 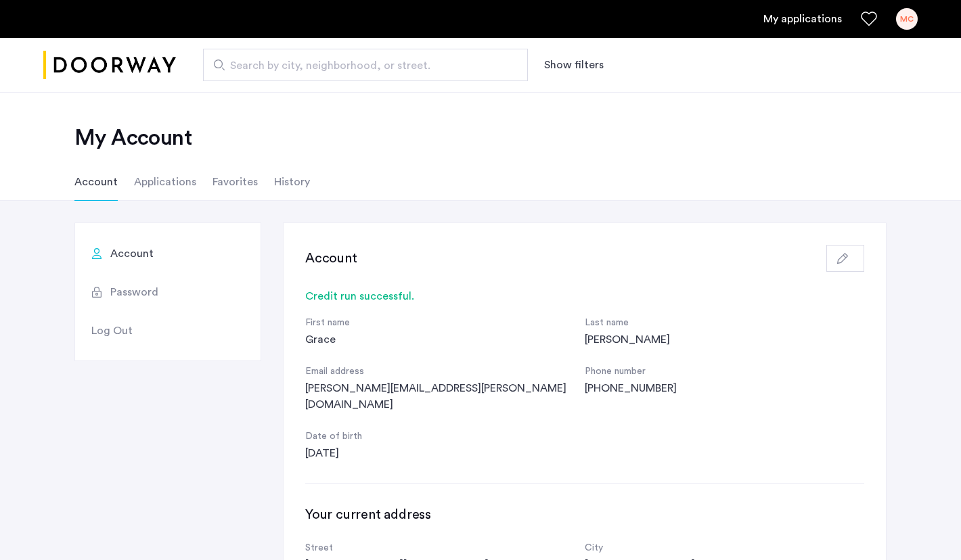 What do you see at coordinates (444, 340) in the screenshot?
I see `div: Grace` at bounding box center [444, 340].